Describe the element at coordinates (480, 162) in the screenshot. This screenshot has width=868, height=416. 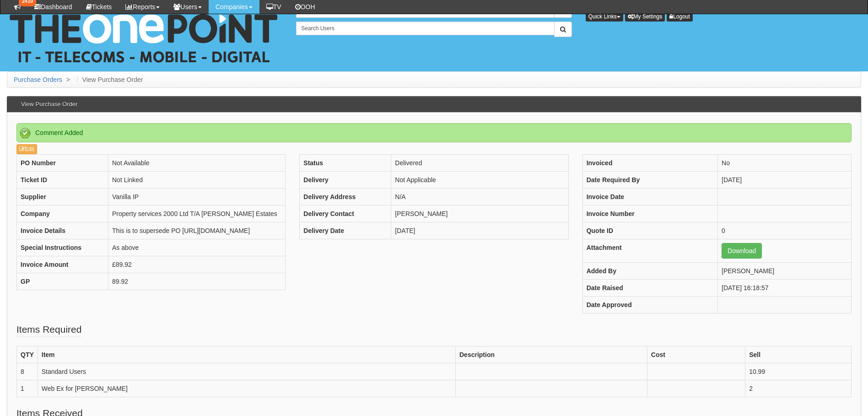
I see `td: Delivered` at that location.